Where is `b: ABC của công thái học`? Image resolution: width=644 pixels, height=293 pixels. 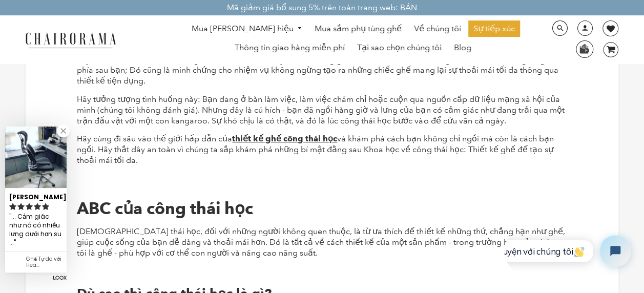
b: ABC của công thái học is located at coordinates (165, 207).